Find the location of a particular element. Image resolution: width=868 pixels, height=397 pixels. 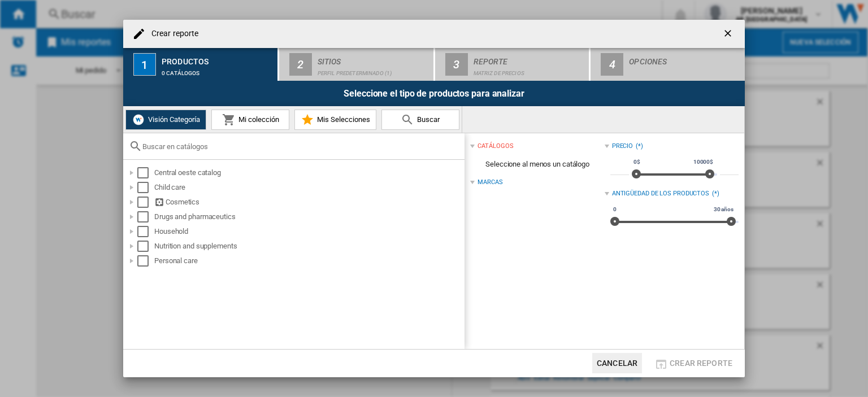

button: Visión Categoría is located at coordinates (165, 120).